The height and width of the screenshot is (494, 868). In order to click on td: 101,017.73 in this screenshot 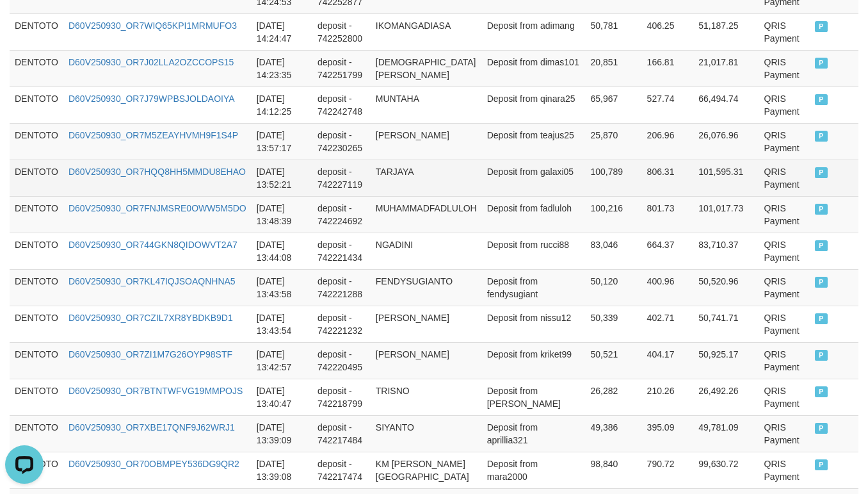, I will do `click(726, 214)`.